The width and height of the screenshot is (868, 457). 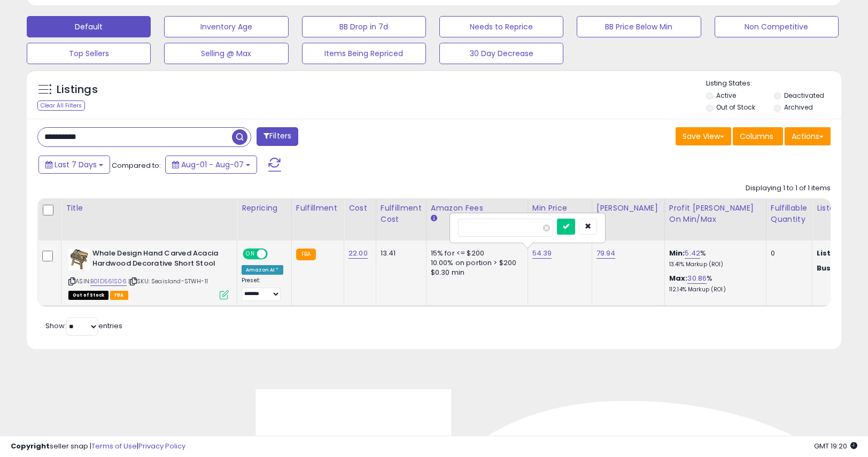 I want to click on button: Items Being Repriced, so click(x=364, y=54).